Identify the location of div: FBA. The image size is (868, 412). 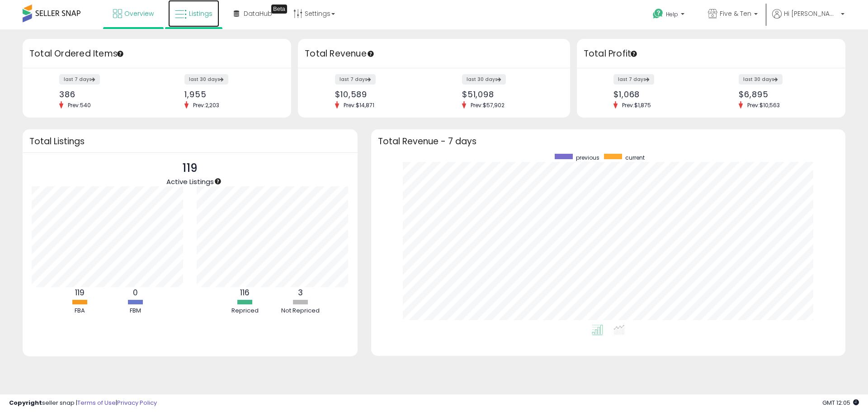
(80, 311).